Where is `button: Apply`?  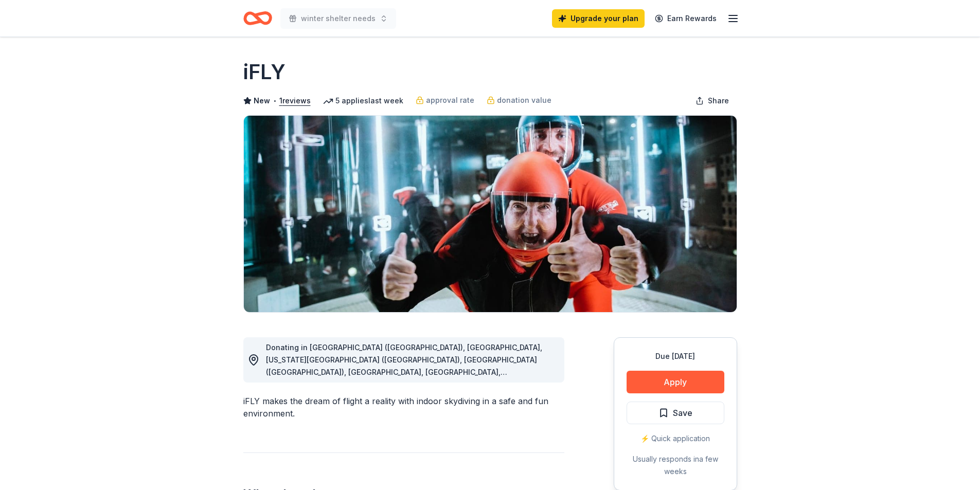 button: Apply is located at coordinates (676, 382).